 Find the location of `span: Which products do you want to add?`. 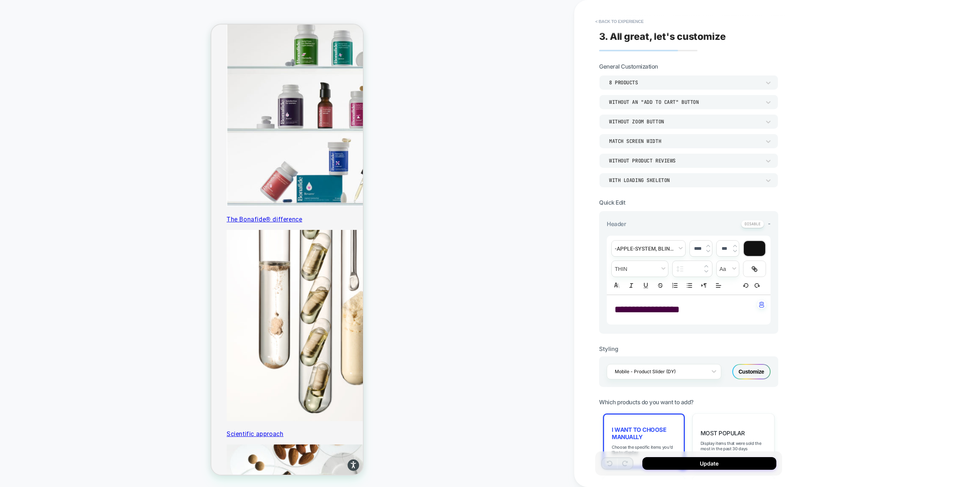

span: Which products do you want to add? is located at coordinates (647, 402).